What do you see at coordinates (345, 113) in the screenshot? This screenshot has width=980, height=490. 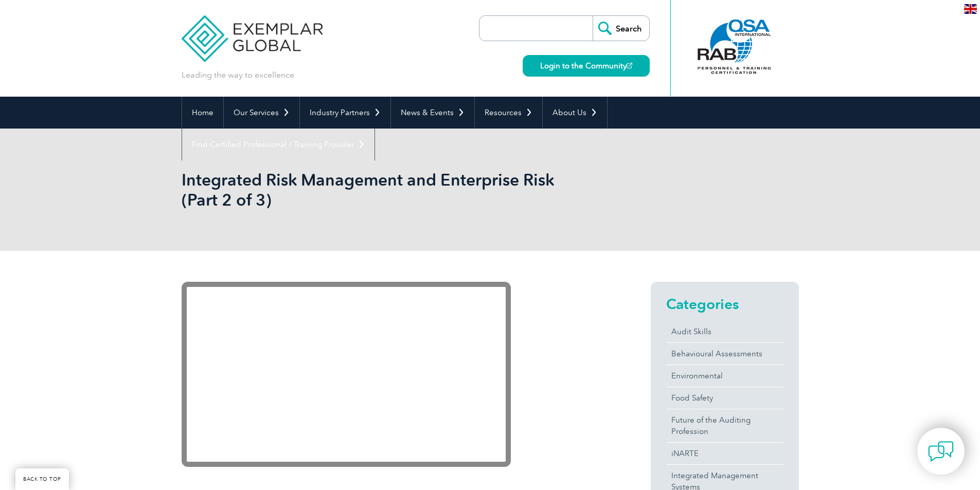 I see `a: Industry Partners` at bounding box center [345, 113].